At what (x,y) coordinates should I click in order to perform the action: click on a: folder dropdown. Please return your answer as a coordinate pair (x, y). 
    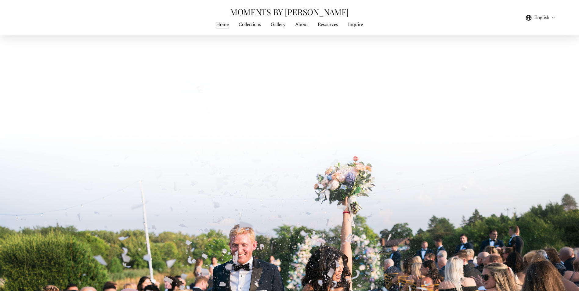
    Looking at the image, I should click on (278, 25).